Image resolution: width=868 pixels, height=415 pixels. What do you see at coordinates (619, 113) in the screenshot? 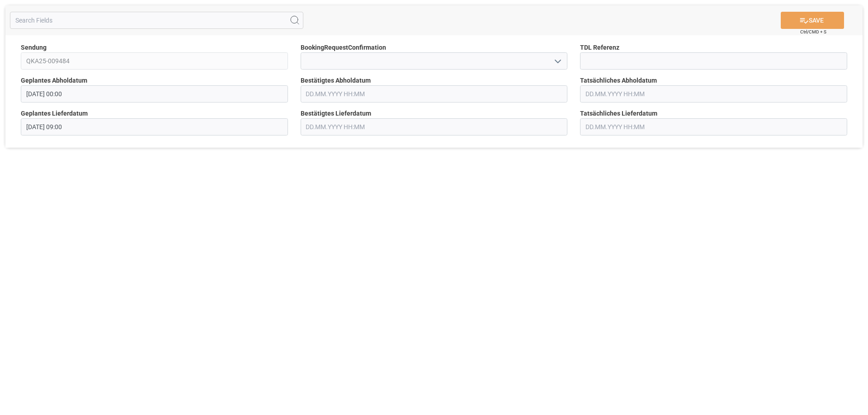
I see `span: Tatsächliches Lieferdatum` at bounding box center [619, 113].